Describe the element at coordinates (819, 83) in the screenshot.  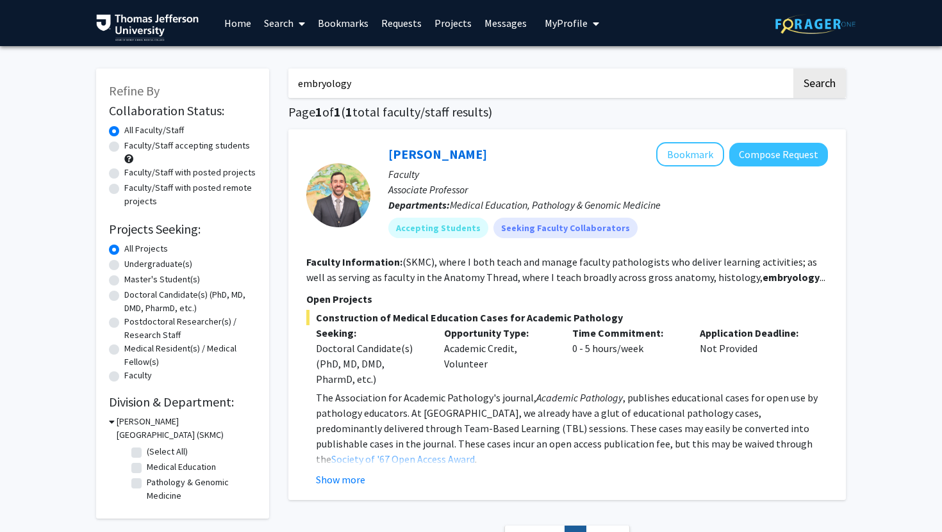
I see `button: Search` at that location.